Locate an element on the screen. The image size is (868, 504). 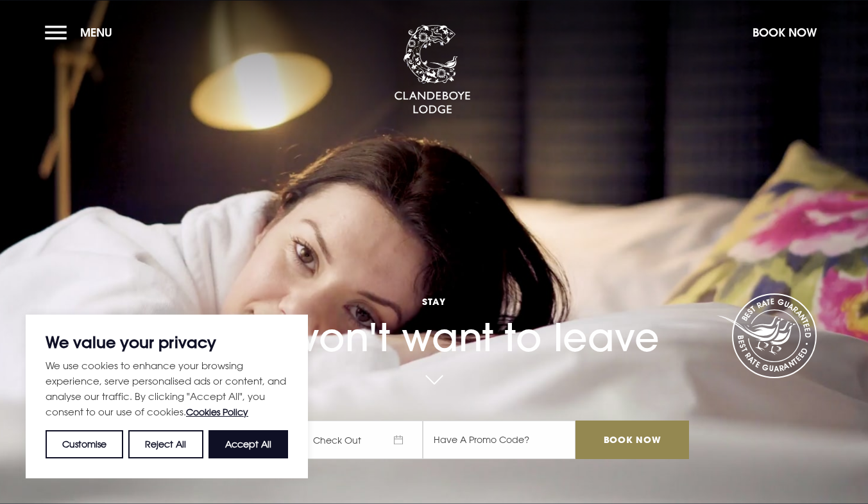
button: Reject All is located at coordinates (166, 444).